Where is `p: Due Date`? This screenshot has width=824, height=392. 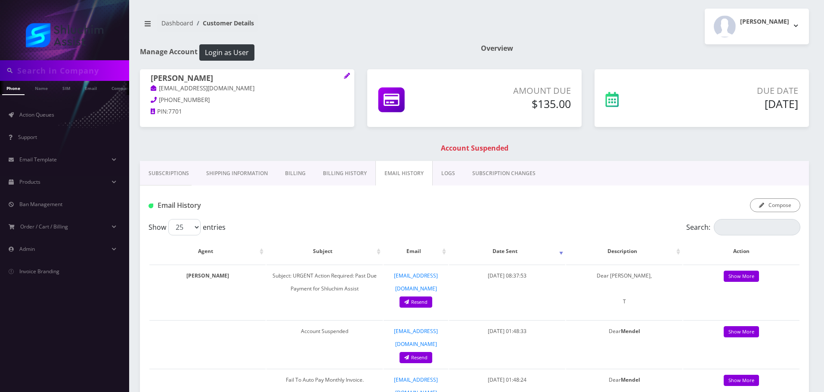 p: Due Date is located at coordinates (736, 91).